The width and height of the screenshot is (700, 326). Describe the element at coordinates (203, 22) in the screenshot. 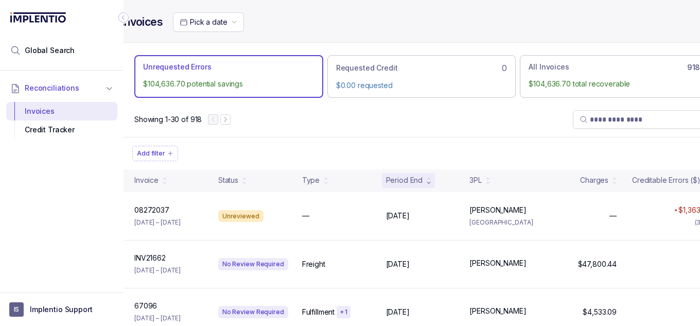

I see `search: Date Range Picker` at that location.